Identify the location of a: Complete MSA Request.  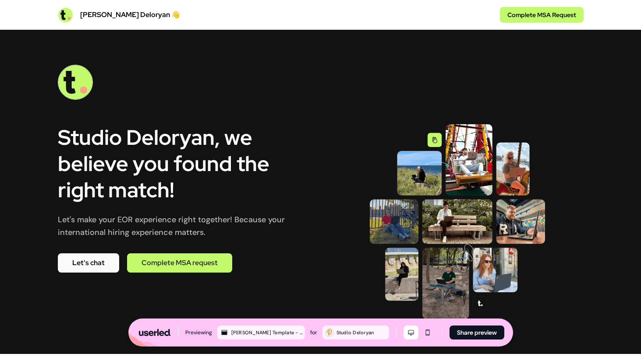
(541, 15).